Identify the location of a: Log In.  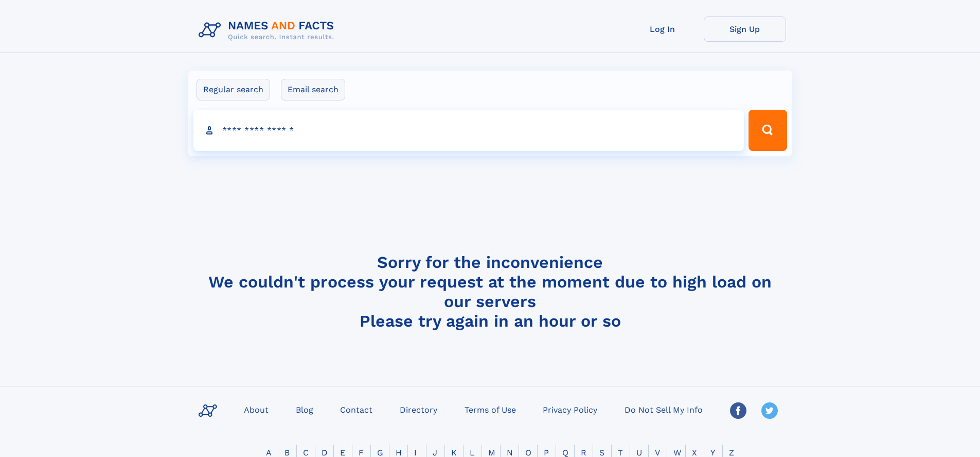
(663, 29).